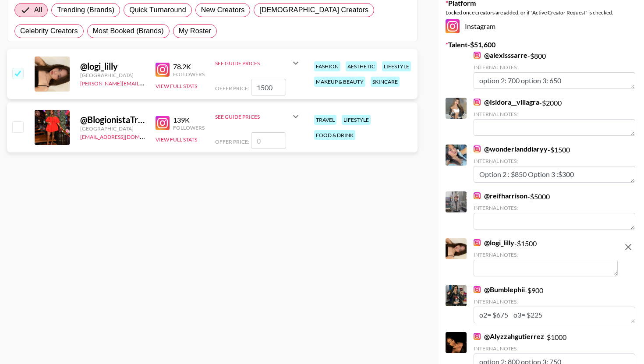  What do you see at coordinates (555, 117) in the screenshot?
I see `div: - $ 2000` at bounding box center [555, 117].